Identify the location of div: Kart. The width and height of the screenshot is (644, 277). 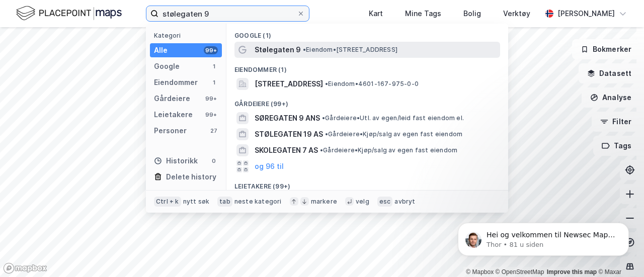
(376, 13).